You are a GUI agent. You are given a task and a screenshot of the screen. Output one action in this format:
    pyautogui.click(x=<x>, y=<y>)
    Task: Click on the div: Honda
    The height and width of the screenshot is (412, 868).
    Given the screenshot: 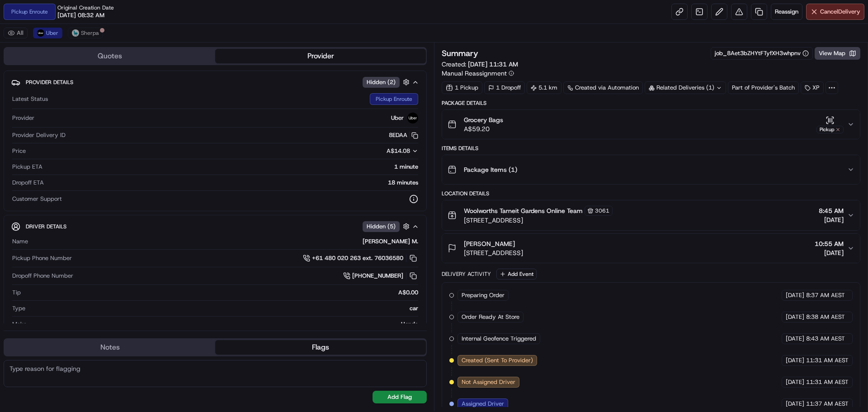 What is the action you would take?
    pyautogui.click(x=224, y=324)
    